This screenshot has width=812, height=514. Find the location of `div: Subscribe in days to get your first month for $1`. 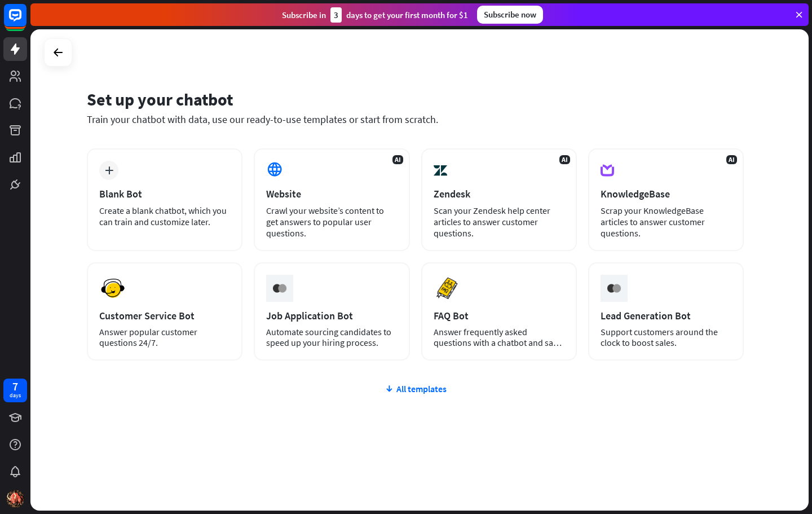

div: Subscribe in days to get your first month for $1 is located at coordinates (375, 15).